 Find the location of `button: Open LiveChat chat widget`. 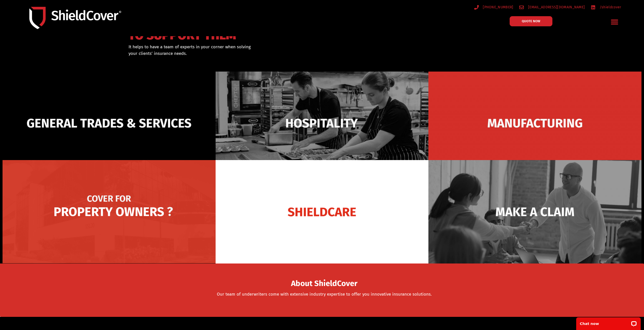

button: Open LiveChat chat widget is located at coordinates (61, 9).